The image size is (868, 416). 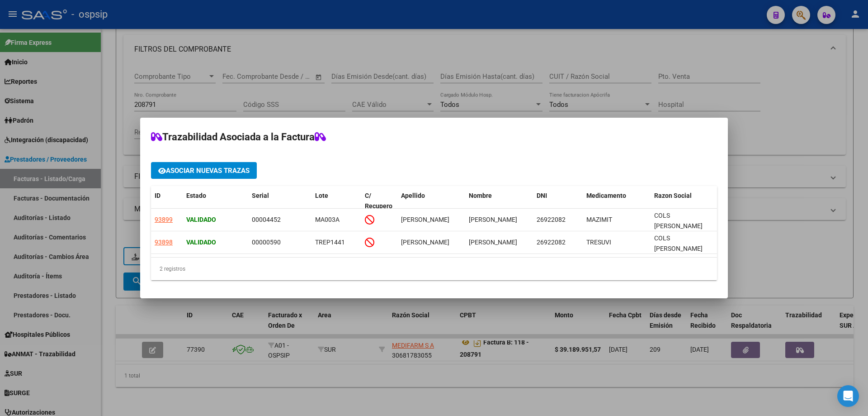 What do you see at coordinates (164, 220) in the screenshot?
I see `div: 93899` at bounding box center [164, 220].